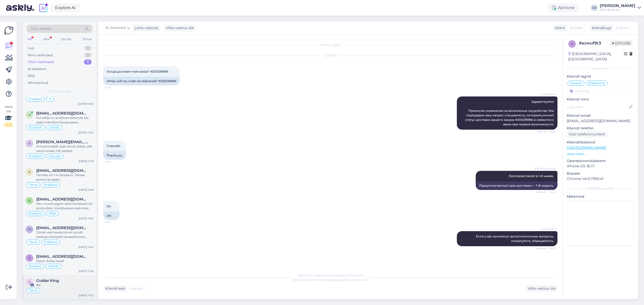 This screenshot has height=305, width=644. I want to click on div: Kliendi info, so click(600, 69).